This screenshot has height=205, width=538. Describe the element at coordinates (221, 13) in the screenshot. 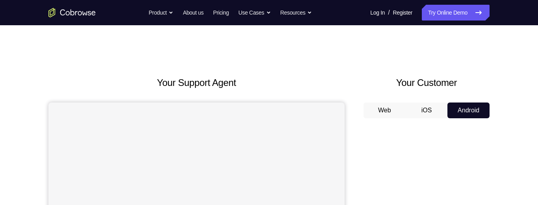

I see `a: Pricing` at that location.